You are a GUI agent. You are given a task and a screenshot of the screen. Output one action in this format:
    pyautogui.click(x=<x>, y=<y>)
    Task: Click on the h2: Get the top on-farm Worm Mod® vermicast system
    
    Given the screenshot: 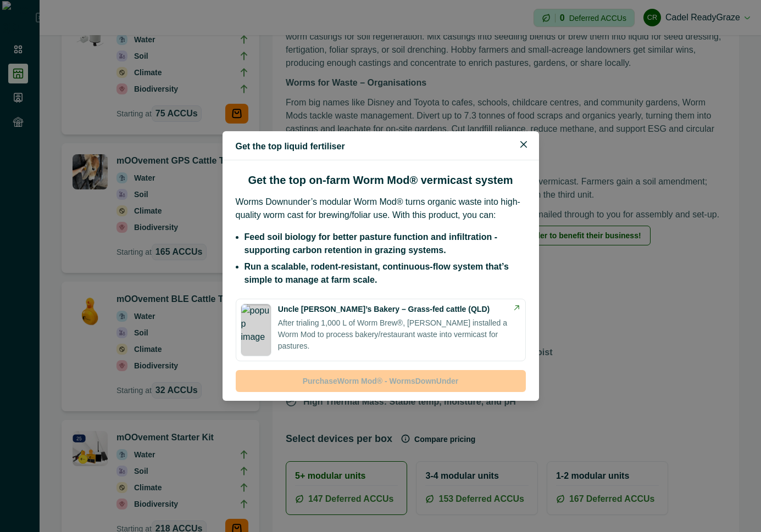 What is the action you would take?
    pyautogui.click(x=381, y=180)
    